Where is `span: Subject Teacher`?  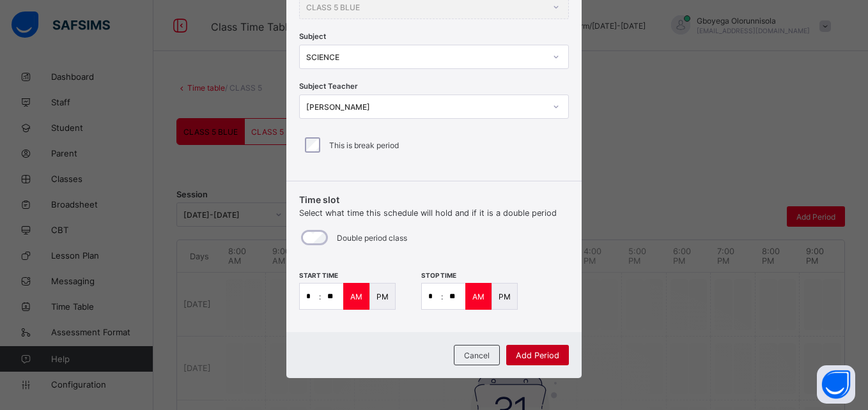
span: Subject Teacher is located at coordinates (328, 86).